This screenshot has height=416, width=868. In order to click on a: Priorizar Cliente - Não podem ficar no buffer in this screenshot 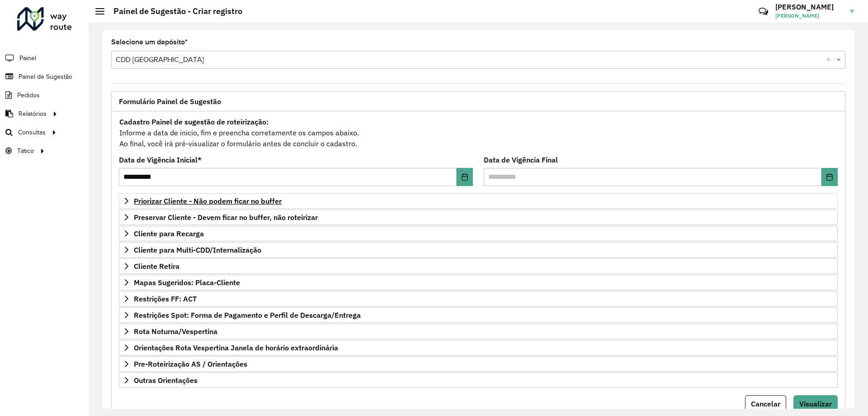, I will do `click(479, 201)`.